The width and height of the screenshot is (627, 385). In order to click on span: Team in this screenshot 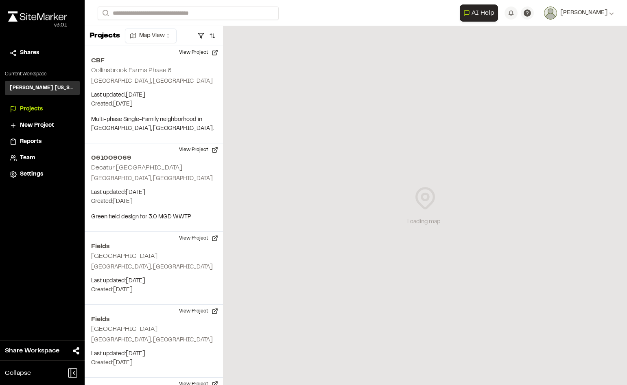, I will do `click(27, 158)`.